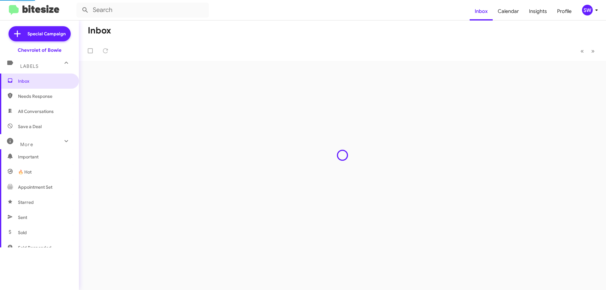 The width and height of the screenshot is (606, 290). I want to click on span: Profile, so click(564, 11).